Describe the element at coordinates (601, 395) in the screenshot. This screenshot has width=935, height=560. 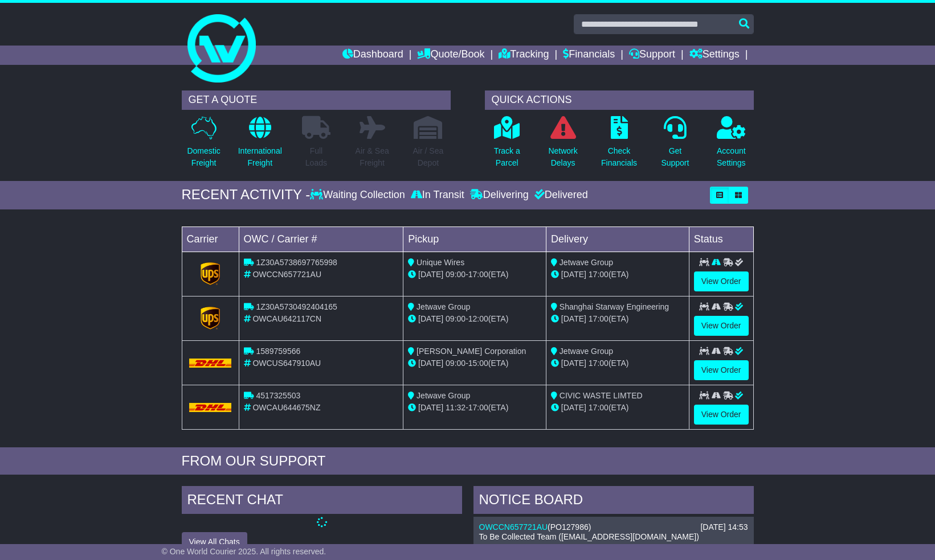
I see `span: CIVIC WASTE LIMTED` at that location.